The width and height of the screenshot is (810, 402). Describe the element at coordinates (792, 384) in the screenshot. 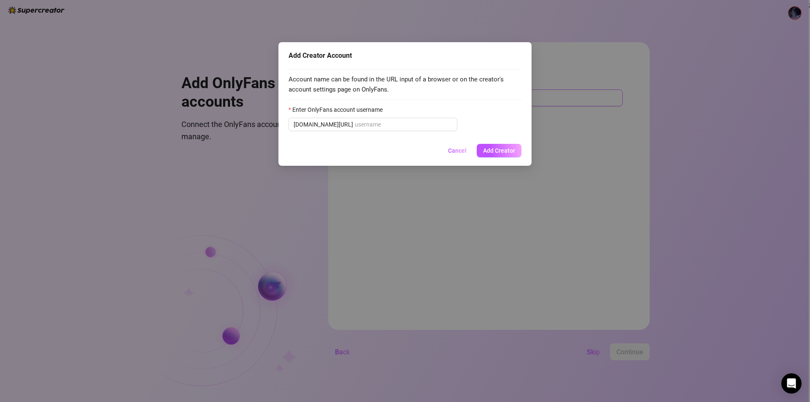

I see `div: Open Intercom Messenger` at that location.